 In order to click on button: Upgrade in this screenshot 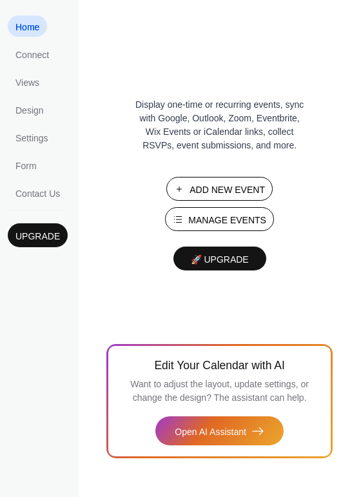, I will do `click(37, 235)`.